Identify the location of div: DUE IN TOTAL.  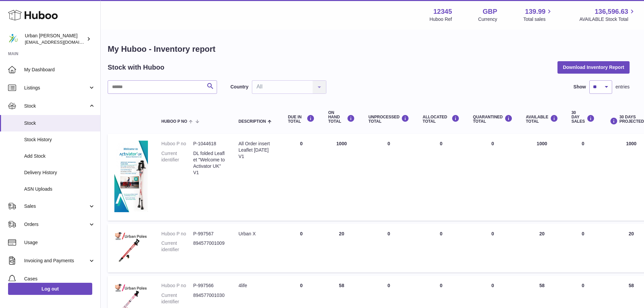
(301, 118).